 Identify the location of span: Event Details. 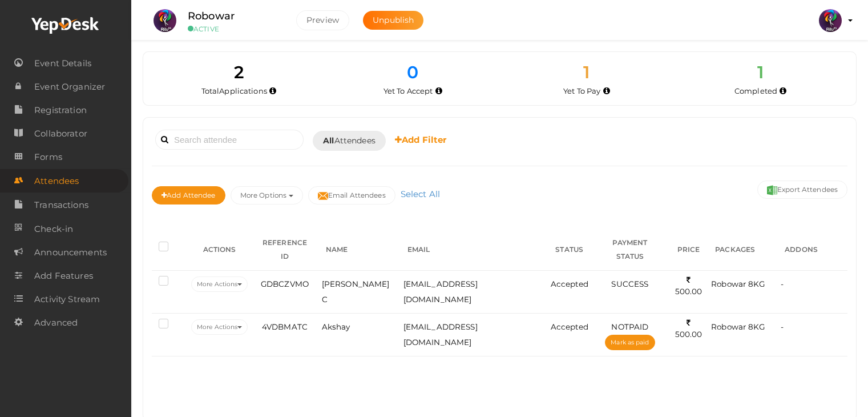
(63, 63).